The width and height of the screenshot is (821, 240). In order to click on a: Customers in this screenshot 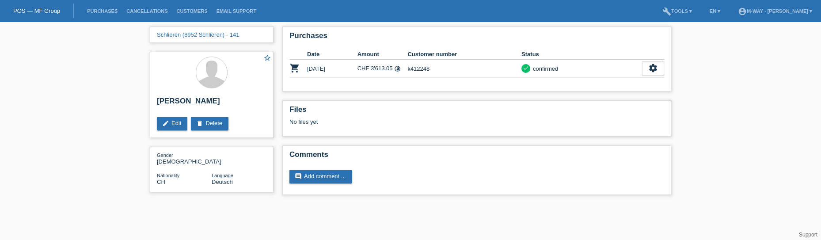, I will do `click(192, 11)`.